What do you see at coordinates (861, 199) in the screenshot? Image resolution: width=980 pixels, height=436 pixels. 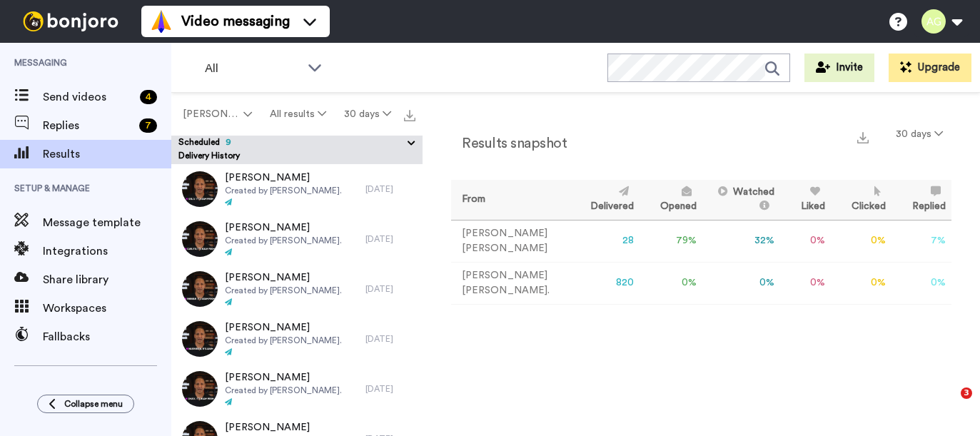 I see `th: Clicked` at bounding box center [861, 199].